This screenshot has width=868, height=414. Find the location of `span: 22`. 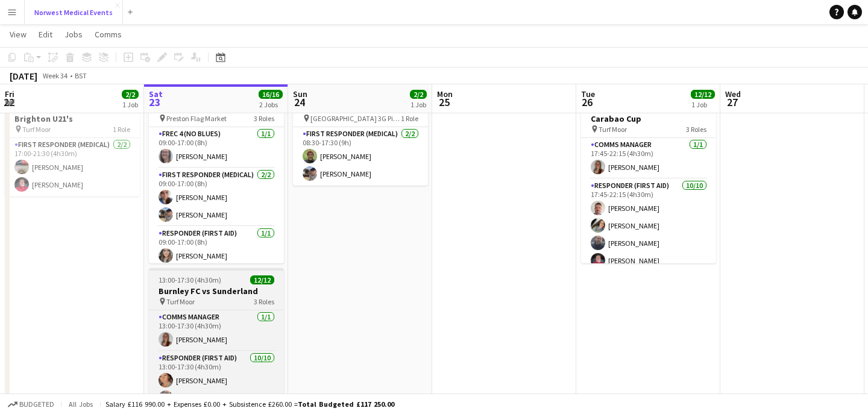

span: 22 is located at coordinates (9, 102).